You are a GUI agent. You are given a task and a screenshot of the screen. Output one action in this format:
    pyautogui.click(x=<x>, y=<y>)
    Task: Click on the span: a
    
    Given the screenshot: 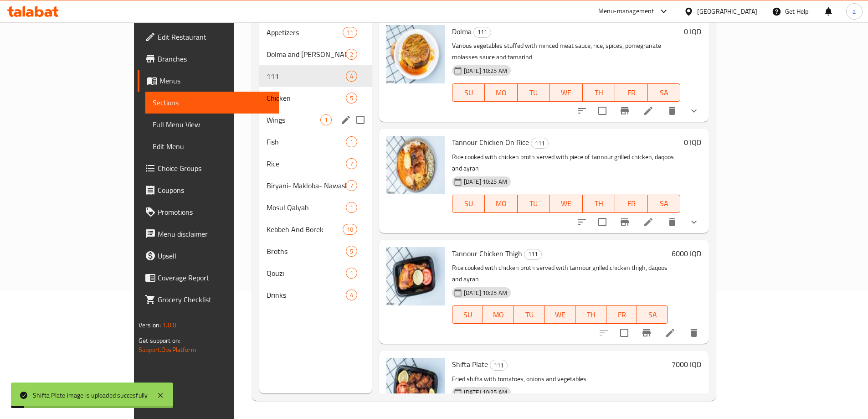 What is the action you would take?
    pyautogui.click(x=854, y=12)
    